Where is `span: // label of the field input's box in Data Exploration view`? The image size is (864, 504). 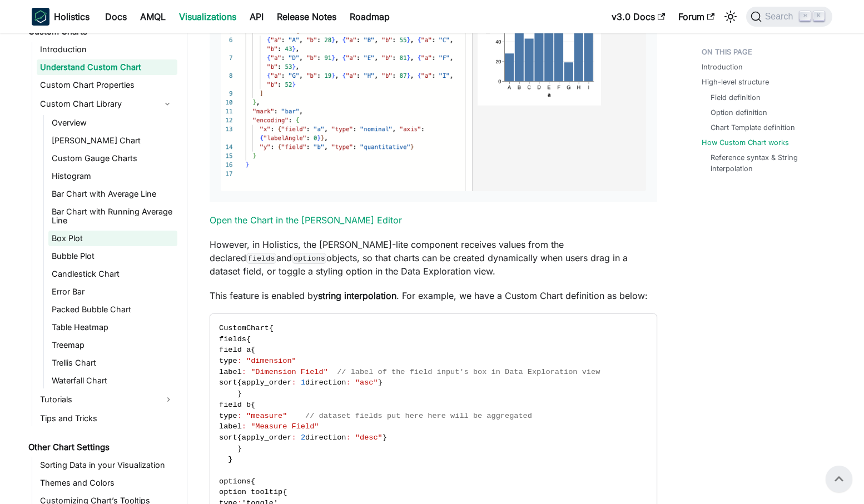
span: // label of the field input's box in Data Exploration view is located at coordinates (468, 372).